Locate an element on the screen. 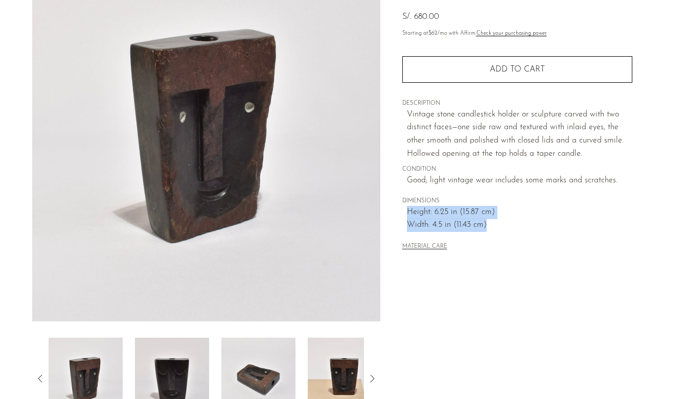 This screenshot has width=686, height=399. span: DESCRIPTION is located at coordinates (517, 104).